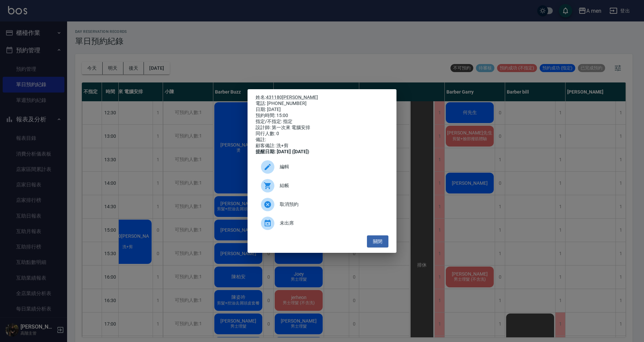 Image resolution: width=644 pixels, height=342 pixels. What do you see at coordinates (322, 122) in the screenshot?
I see `div: 指定/不指定: 指定` at bounding box center [322, 122].